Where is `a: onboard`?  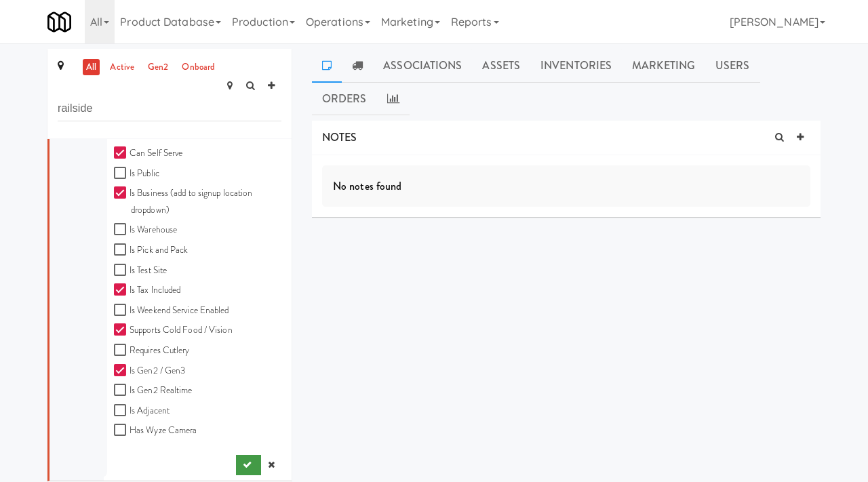
a: onboard is located at coordinates (198, 67).